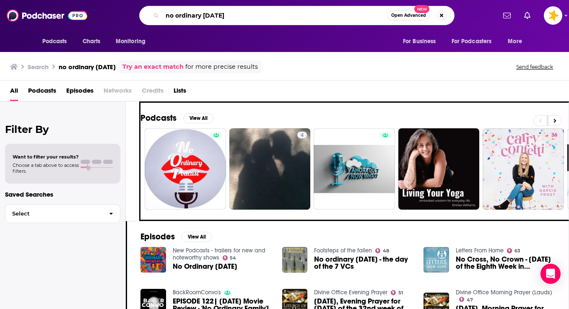  I want to click on span: 51, so click(400, 293).